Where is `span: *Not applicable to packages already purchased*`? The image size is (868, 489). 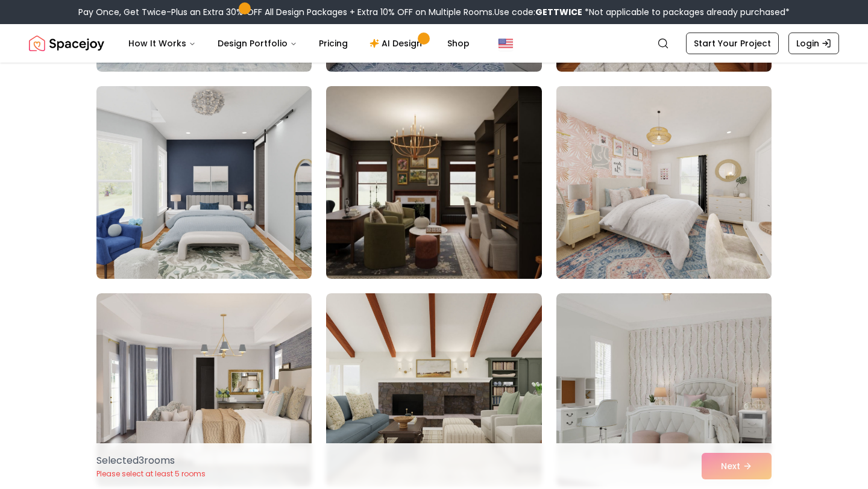 span: *Not applicable to packages already purchased* is located at coordinates (686, 12).